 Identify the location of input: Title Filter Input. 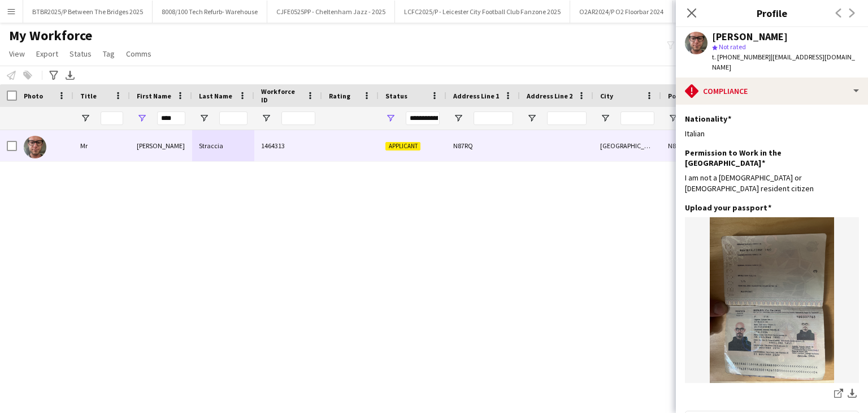
(112, 118).